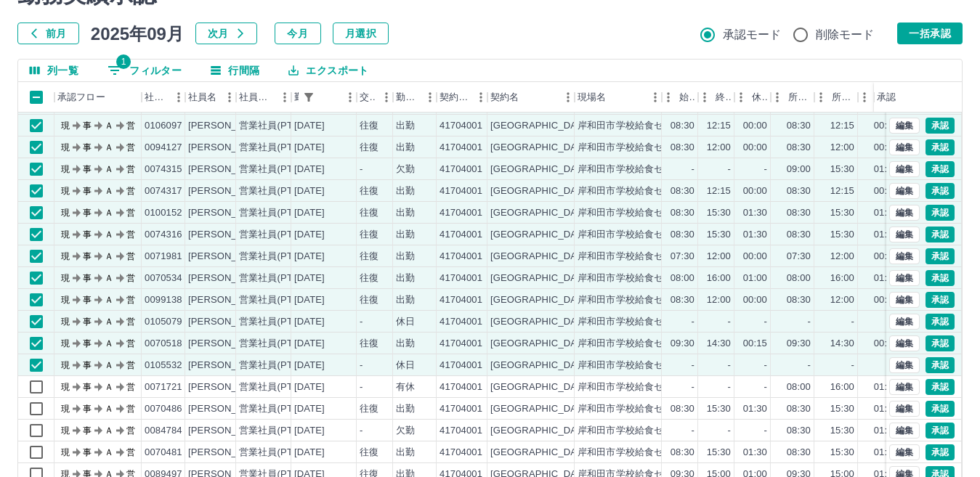 This screenshot has width=980, height=477. Describe the element at coordinates (845, 35) in the screenshot. I see `span: 削除モード` at that location.